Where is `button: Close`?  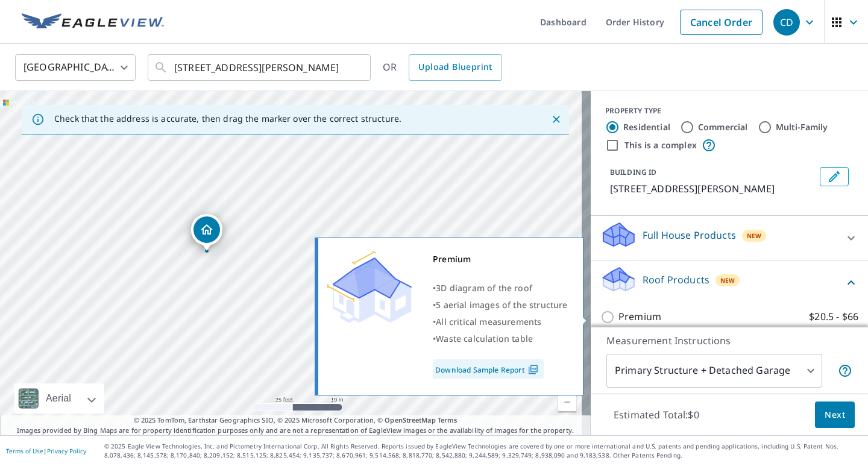
button: Close is located at coordinates (556, 120).